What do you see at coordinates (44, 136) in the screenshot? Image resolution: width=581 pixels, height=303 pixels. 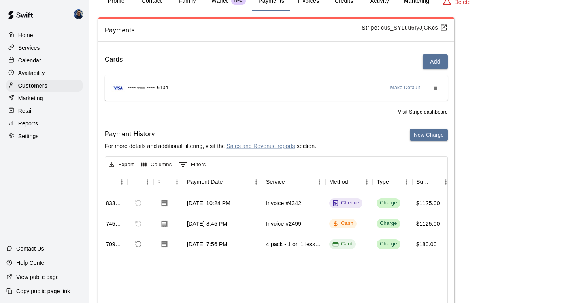 I see `div: Settings` at bounding box center [44, 136].